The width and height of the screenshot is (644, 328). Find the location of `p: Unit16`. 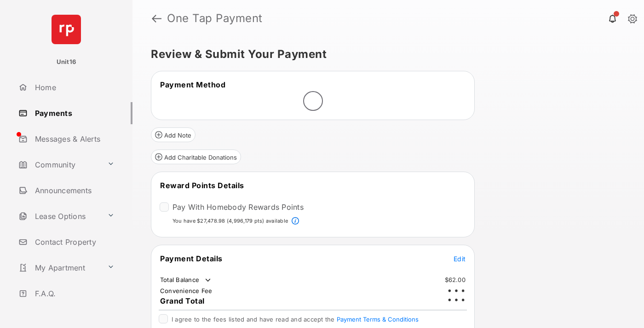

p: Unit16 is located at coordinates (67, 62).